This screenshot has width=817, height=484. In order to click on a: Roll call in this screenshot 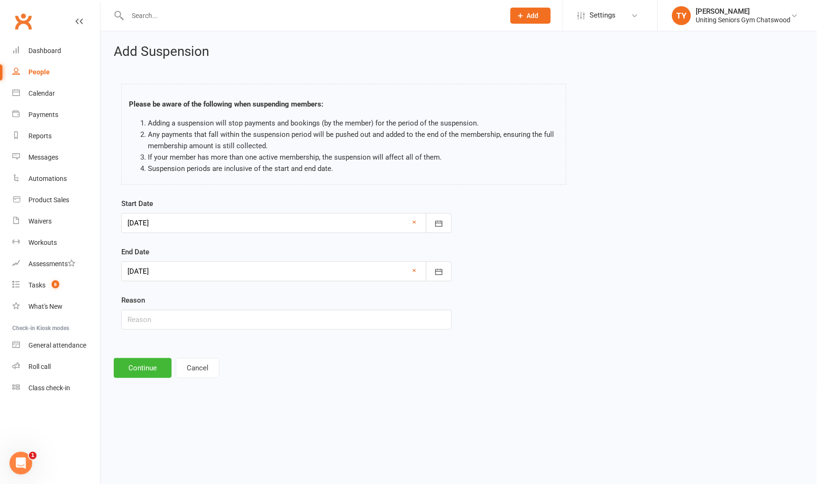, I will do `click(56, 367)`.